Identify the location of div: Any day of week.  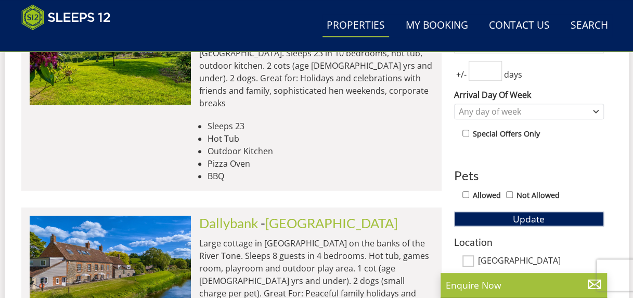
(524, 111).